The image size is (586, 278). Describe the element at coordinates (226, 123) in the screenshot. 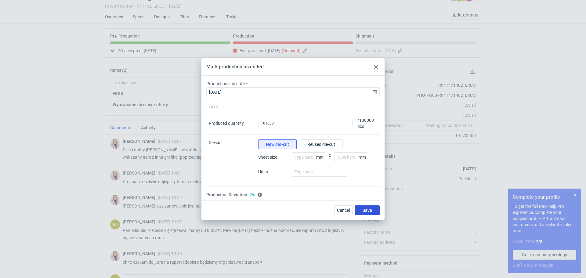

I see `div: Produced quantity` at that location.